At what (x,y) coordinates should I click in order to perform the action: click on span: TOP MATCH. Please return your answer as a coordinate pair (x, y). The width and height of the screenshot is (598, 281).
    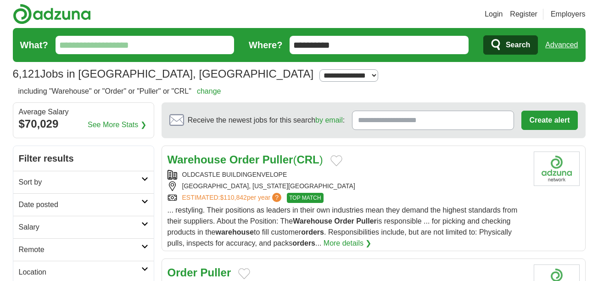
    Looking at the image, I should click on (305, 198).